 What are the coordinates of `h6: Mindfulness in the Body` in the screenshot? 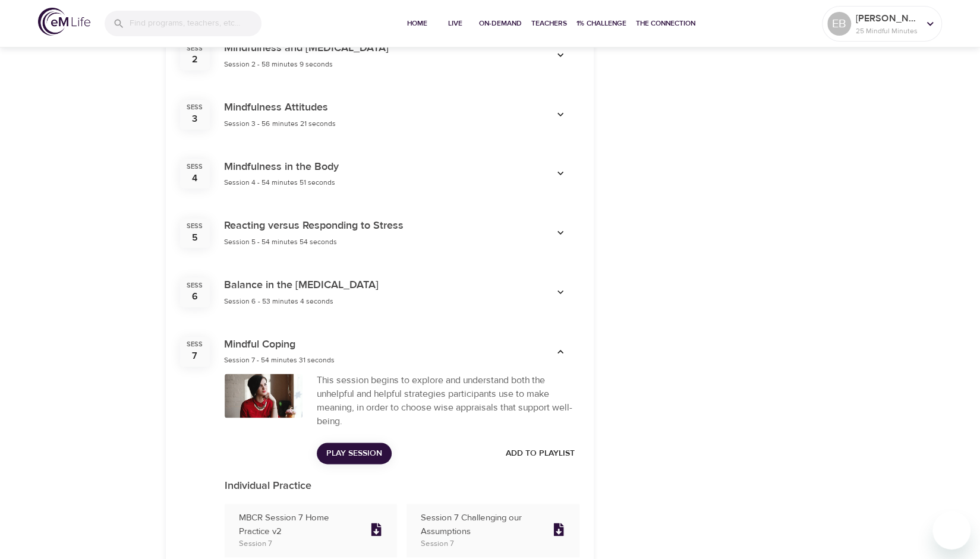 It's located at (281, 167).